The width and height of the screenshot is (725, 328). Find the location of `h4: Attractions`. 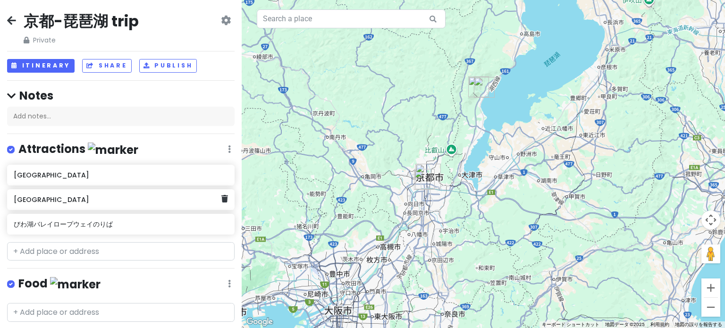

h4: Attractions is located at coordinates (78, 149).